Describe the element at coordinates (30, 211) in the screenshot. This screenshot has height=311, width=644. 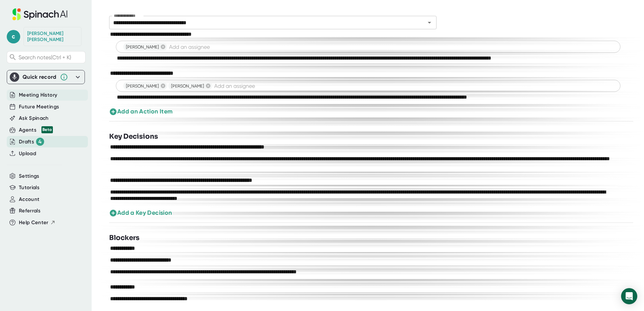
I see `button: Referrals` at that location.